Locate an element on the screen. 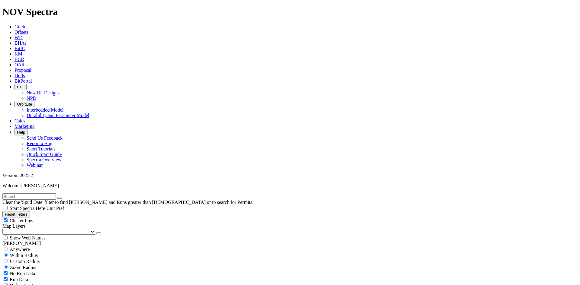  span: Within Radius is located at coordinates (24, 255).